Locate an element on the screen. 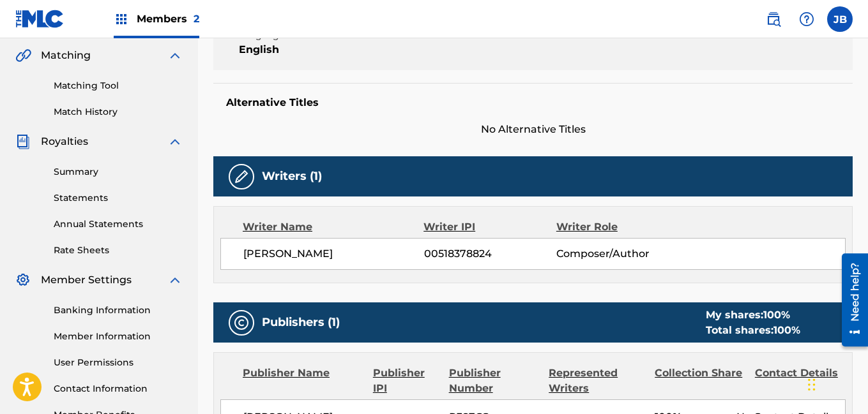 Image resolution: width=868 pixels, height=414 pixels. div: Publisher IPI is located at coordinates (406, 381).